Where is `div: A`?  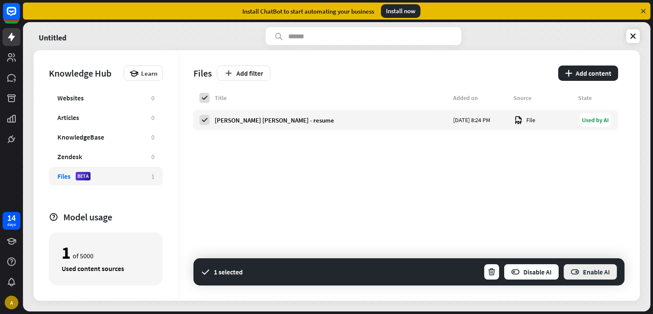
div: A is located at coordinates (11, 302).